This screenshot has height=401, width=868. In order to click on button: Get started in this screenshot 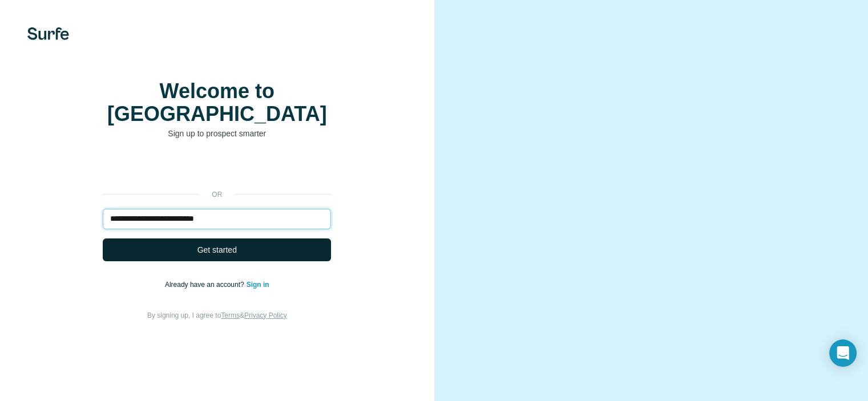, I will do `click(217, 250)`.